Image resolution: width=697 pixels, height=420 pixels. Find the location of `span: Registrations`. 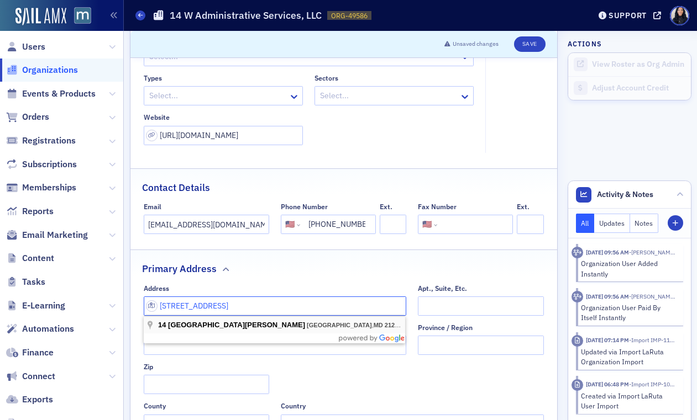

span: Registrations is located at coordinates (49, 141).